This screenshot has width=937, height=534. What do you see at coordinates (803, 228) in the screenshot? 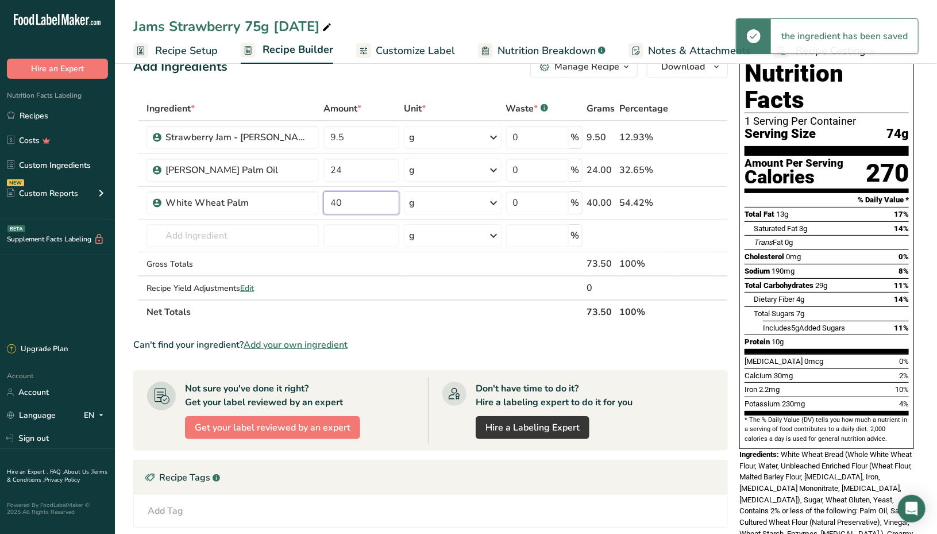
I see `span: 3g` at bounding box center [803, 228].